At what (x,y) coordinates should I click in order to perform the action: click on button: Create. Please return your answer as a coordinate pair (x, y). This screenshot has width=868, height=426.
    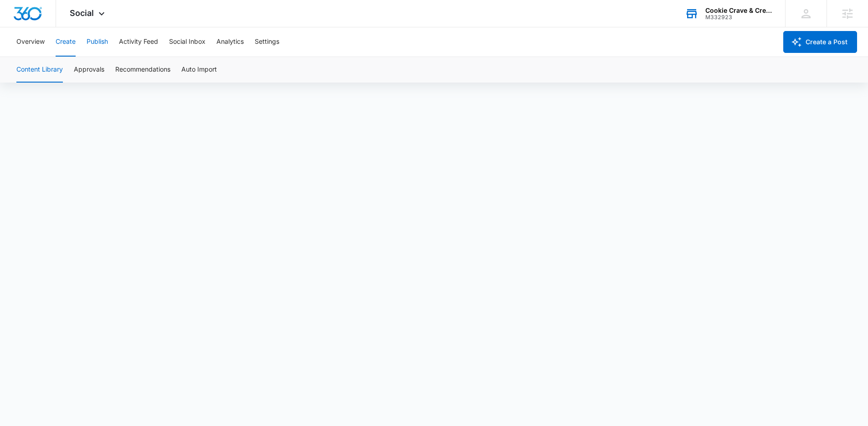
    Looking at the image, I should click on (65, 42).